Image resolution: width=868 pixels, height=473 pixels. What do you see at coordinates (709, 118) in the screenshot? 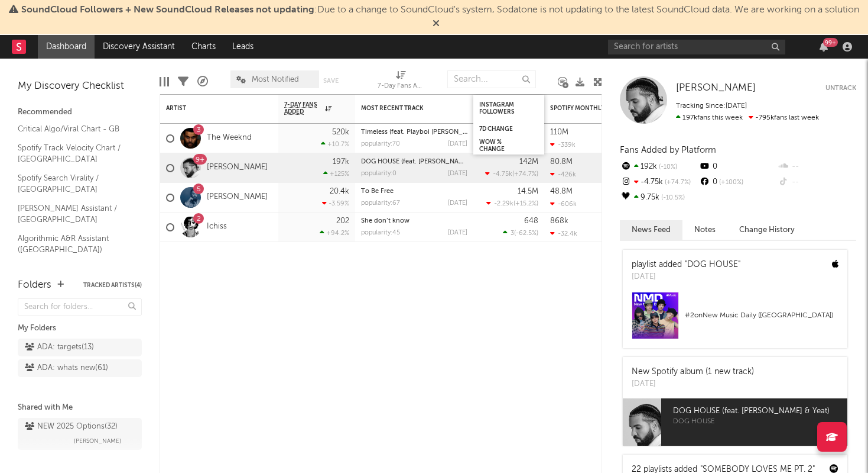
I see `span: 197k fans this week` at bounding box center [709, 118].